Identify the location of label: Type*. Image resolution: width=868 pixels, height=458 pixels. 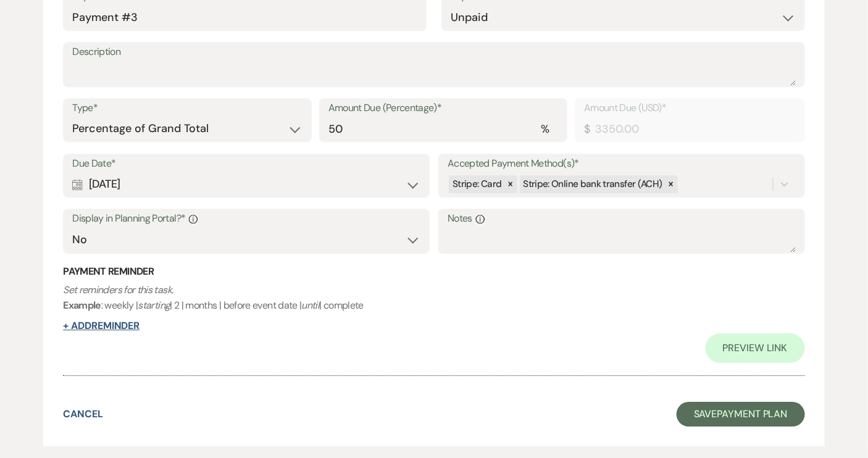
(187, 108).